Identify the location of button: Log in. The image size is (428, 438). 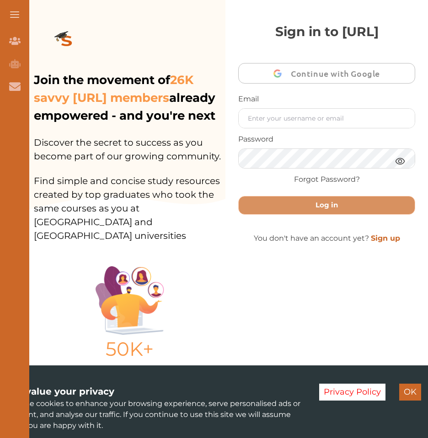
(326, 205).